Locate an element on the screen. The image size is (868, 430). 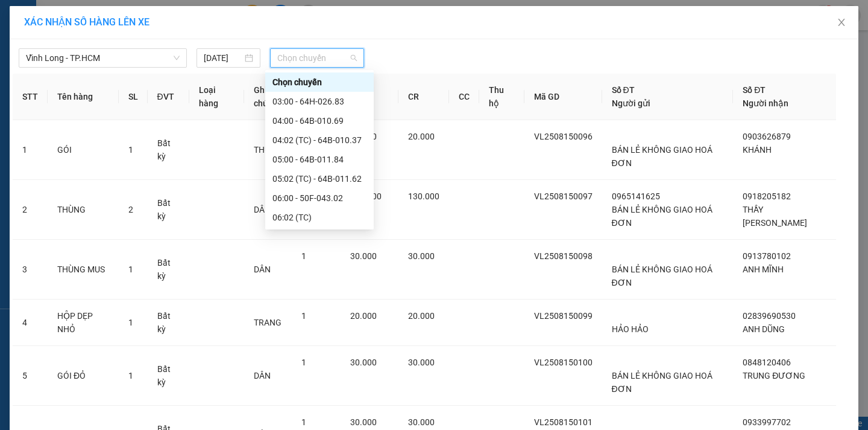
span: 130.000 is located at coordinates (424, 196).